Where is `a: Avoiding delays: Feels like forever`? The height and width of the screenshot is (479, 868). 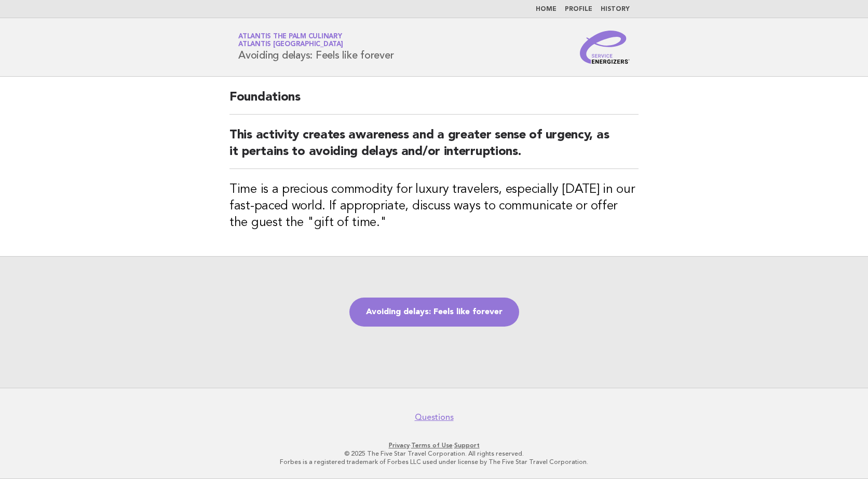
a: Avoiding delays: Feels like forever is located at coordinates (434, 312).